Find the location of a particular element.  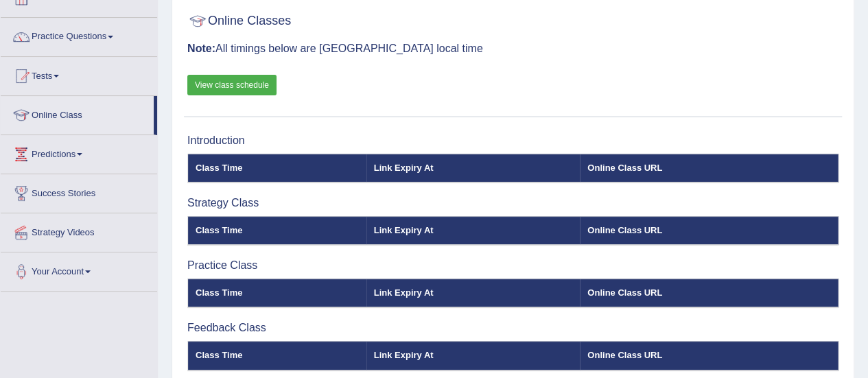

a: Predictions is located at coordinates (79, 153).